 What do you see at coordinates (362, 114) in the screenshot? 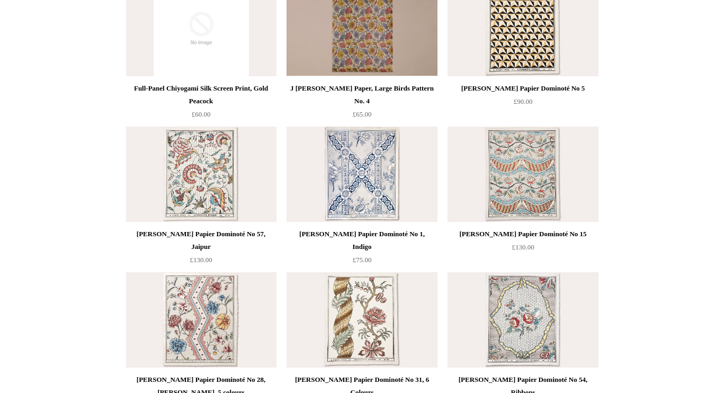
I see `span: £65.00` at bounding box center [362, 114].